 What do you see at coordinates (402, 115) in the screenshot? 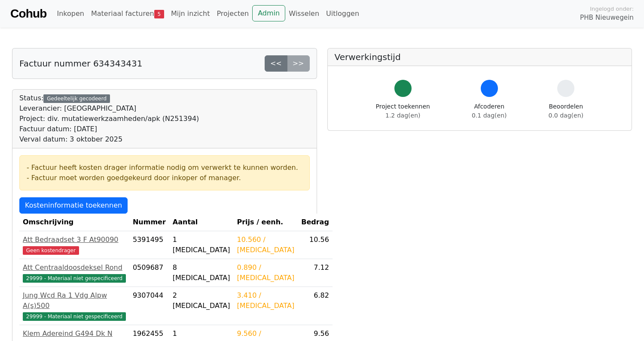
I see `span: 1.2 dag(en)` at bounding box center [402, 115].